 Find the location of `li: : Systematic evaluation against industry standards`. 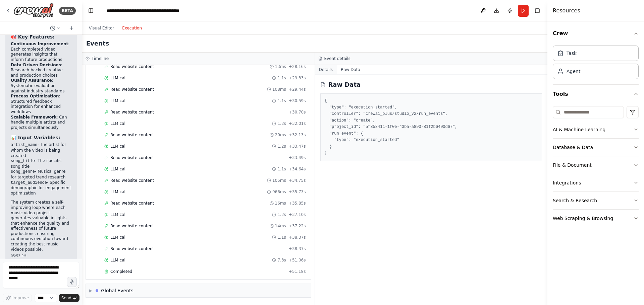

li: : Systematic evaluation against industry standards is located at coordinates (41, 86).